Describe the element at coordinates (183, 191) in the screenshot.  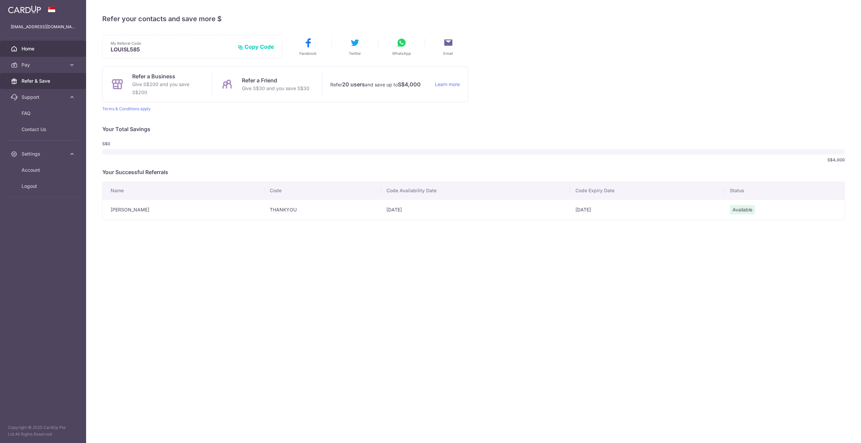
I see `th: Name` at that location.